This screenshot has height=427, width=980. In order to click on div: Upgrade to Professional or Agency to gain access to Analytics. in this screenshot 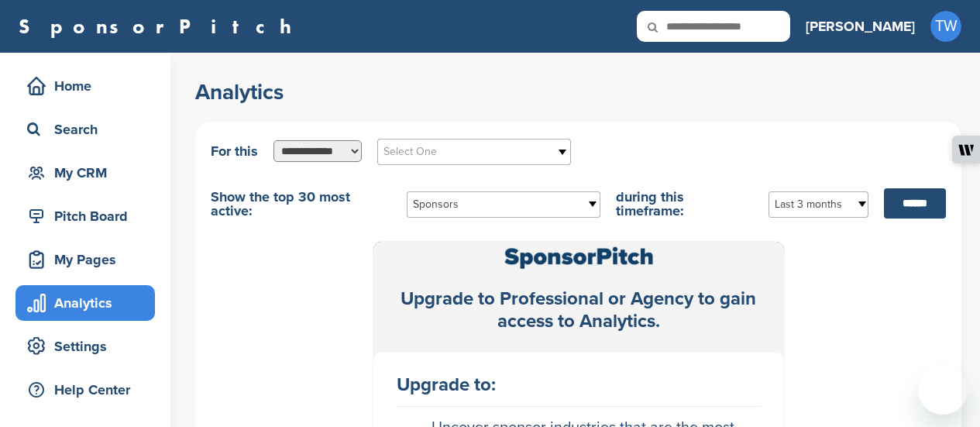, I will do `click(579, 311)`.